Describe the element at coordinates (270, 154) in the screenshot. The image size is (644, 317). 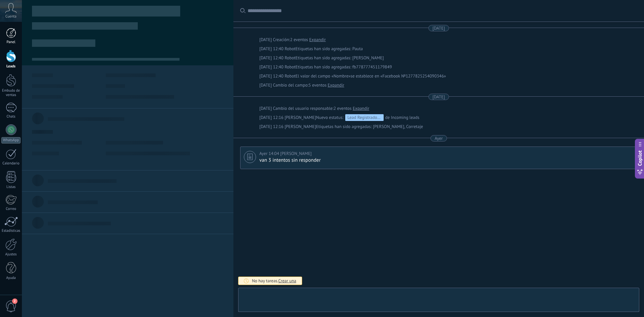
I see `div: Ayer 14:04` at that location.